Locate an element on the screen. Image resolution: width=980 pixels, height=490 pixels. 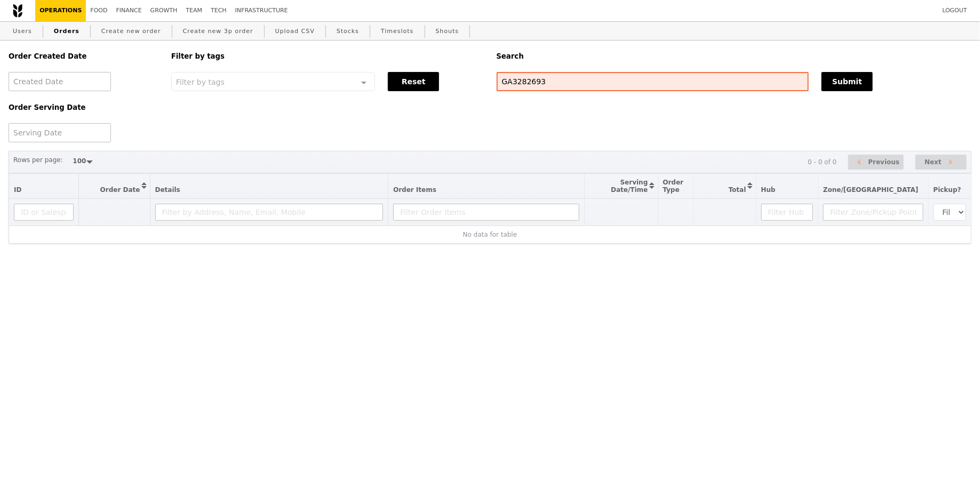
a: Create new 3p order is located at coordinates (218, 31).